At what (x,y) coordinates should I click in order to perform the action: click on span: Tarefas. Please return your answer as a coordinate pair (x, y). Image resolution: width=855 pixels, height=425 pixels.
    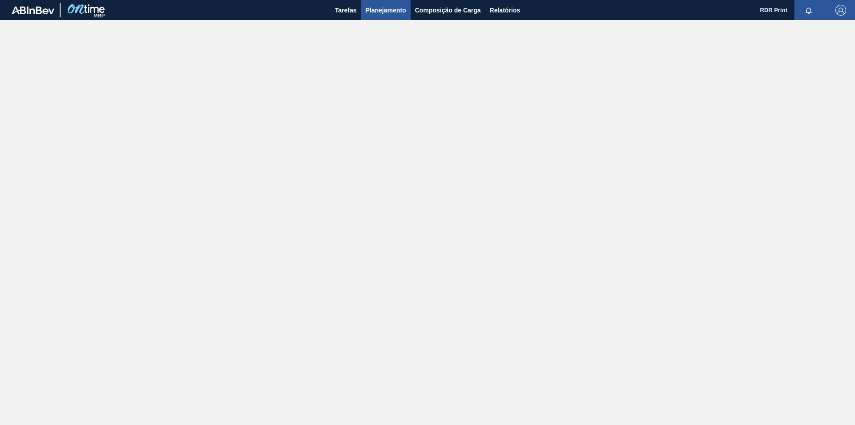
    Looking at the image, I should click on (346, 10).